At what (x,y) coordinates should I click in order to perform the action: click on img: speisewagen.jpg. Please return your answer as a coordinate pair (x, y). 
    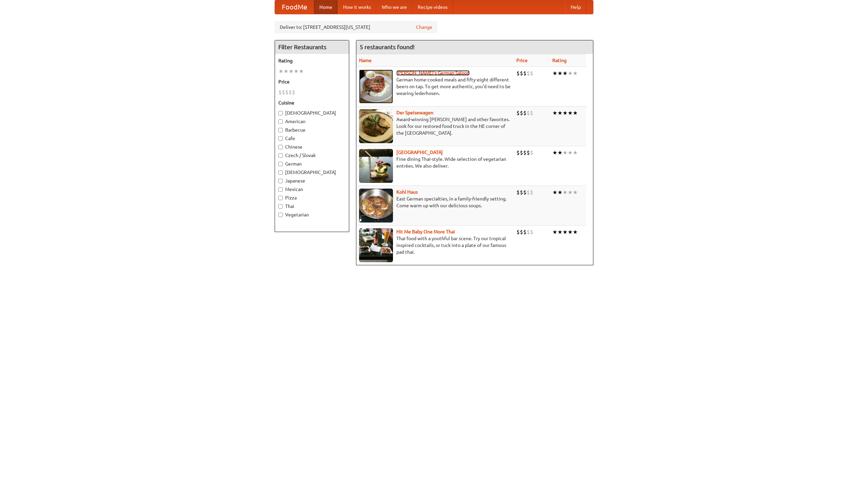
    Looking at the image, I should click on (376, 126).